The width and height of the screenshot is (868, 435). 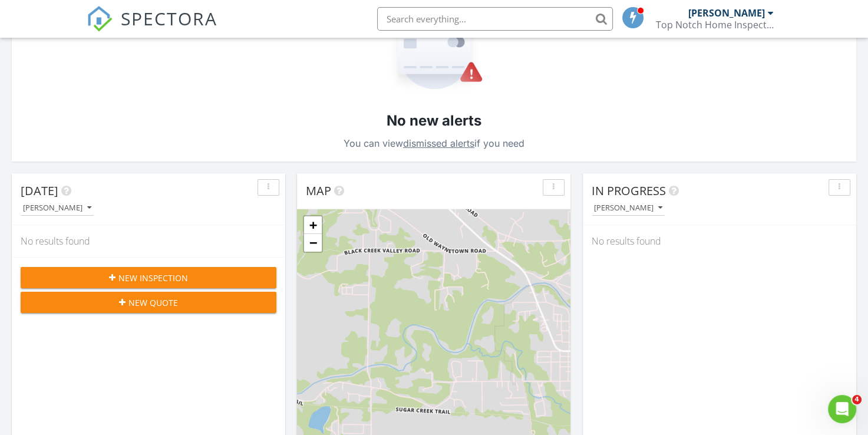 I want to click on span: In Progress, so click(x=629, y=190).